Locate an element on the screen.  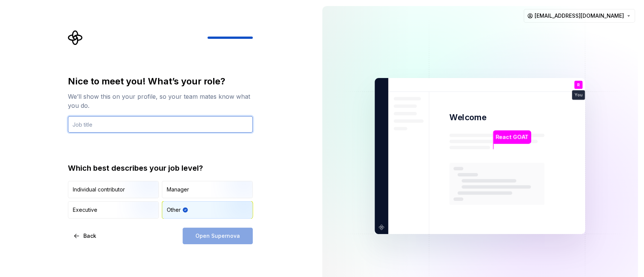
div: Nice to meet you! What’s your role? is located at coordinates (160, 81).